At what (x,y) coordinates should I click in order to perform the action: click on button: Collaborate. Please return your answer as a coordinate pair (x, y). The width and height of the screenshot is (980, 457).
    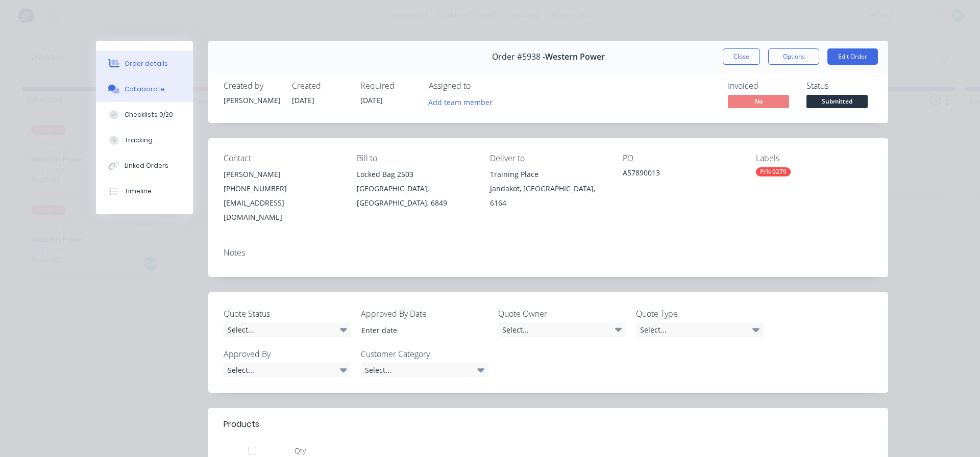
    Looking at the image, I should click on (144, 89).